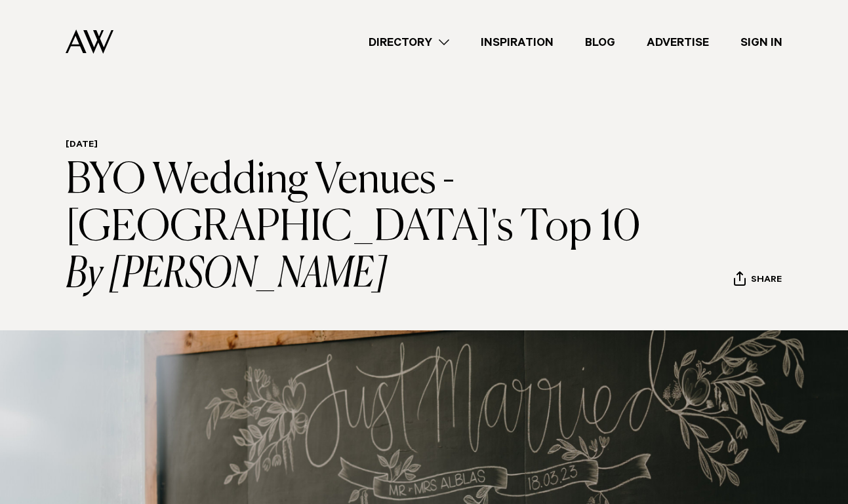 The width and height of the screenshot is (848, 504). I want to click on a: Directory, so click(409, 42).